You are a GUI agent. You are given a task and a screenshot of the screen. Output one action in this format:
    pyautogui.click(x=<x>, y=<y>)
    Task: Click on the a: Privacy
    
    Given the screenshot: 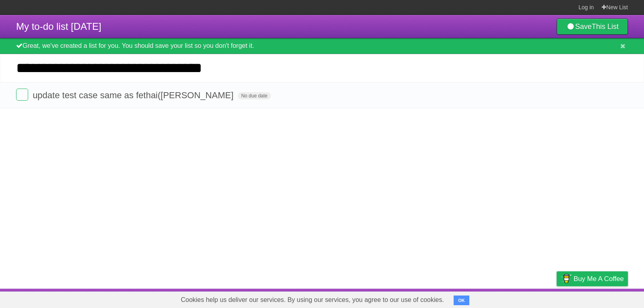 What is the action you would take?
    pyautogui.click(x=557, y=298)
    